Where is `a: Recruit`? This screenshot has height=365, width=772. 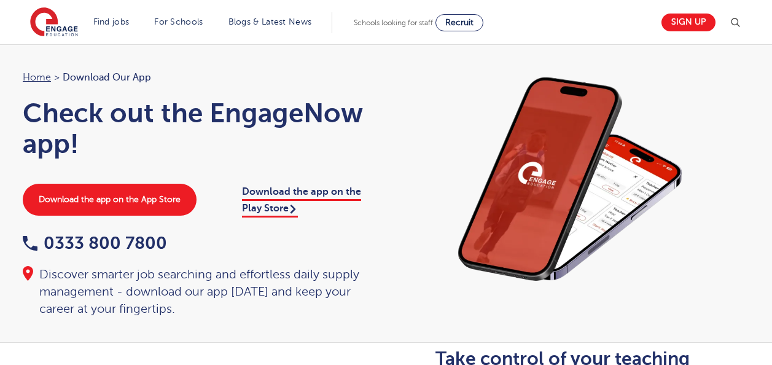 a: Recruit is located at coordinates (459, 23).